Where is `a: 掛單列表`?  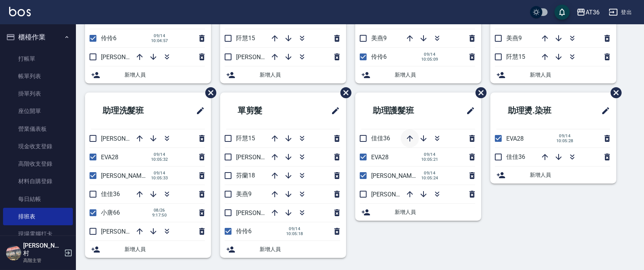
a: 掛單列表 is located at coordinates (38, 94).